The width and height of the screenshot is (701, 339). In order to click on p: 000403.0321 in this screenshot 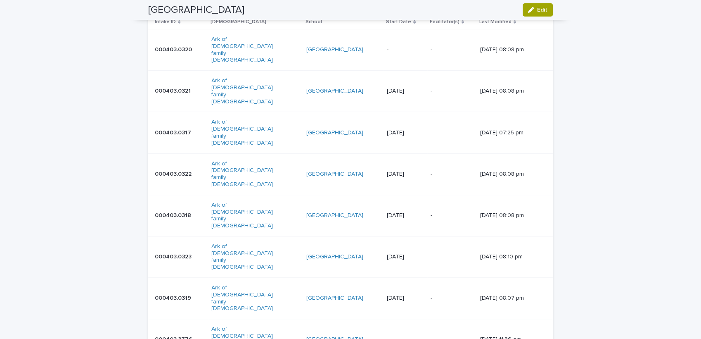, I will do `click(173, 90)`.